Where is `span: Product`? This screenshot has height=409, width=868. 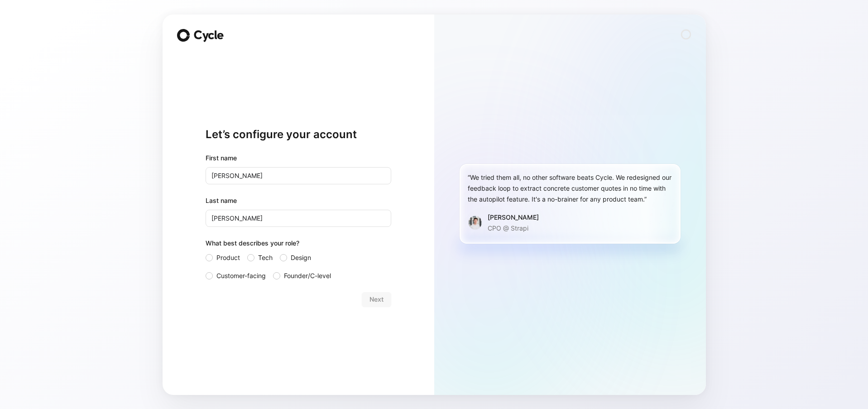 span: Product is located at coordinates (228, 258).